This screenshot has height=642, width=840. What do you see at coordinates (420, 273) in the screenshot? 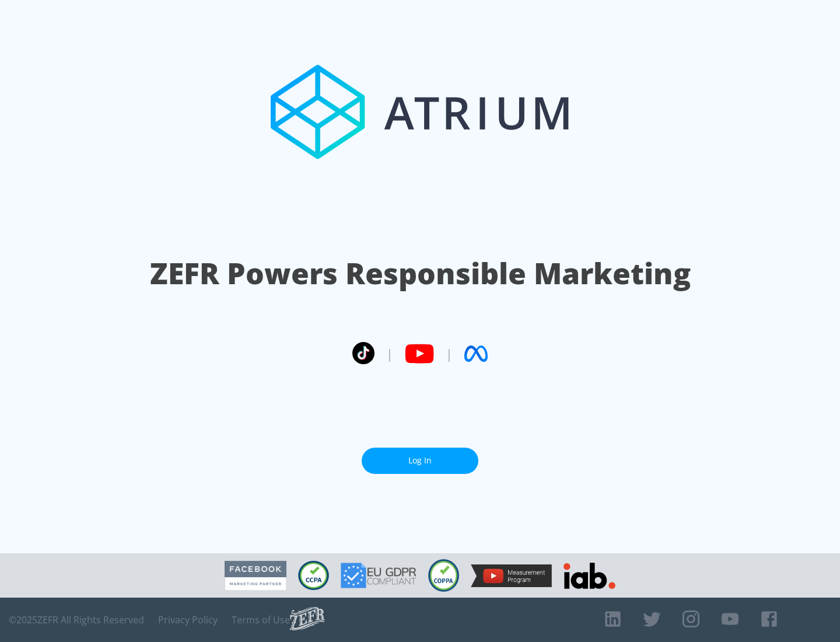
I see `h1: ZEFR Powers Responsible Marketing` at bounding box center [420, 273].